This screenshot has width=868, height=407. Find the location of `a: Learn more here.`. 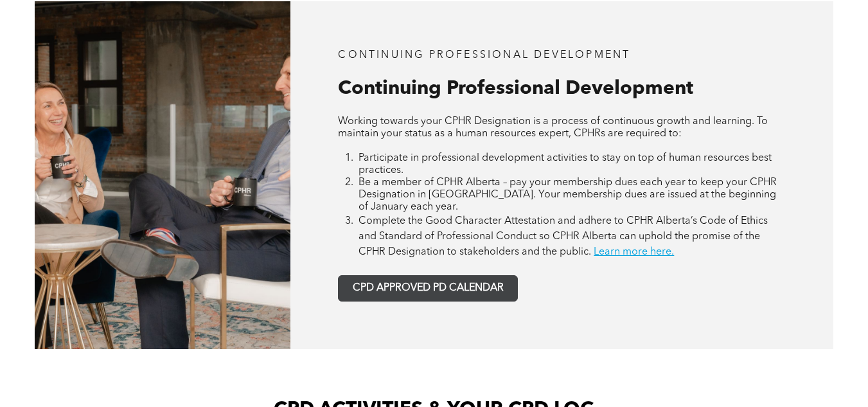

a: Learn more here. is located at coordinates (634, 252).